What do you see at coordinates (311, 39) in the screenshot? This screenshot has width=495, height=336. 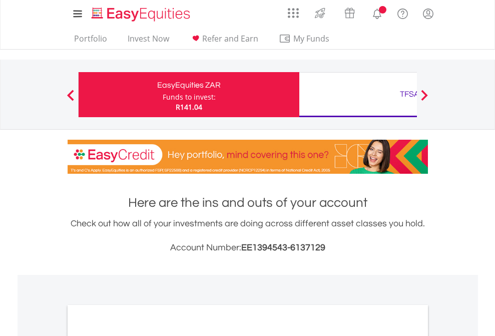 I see `span: My Funds` at bounding box center [311, 39].